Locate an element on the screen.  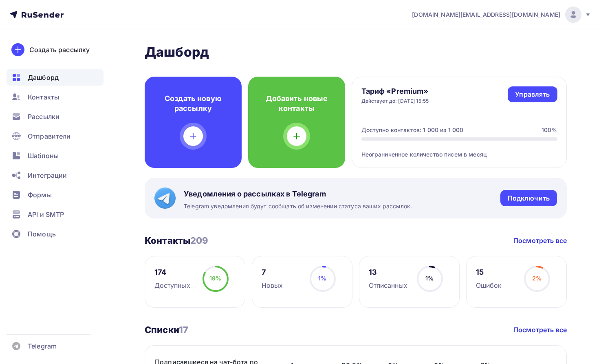
div: Отписанных is located at coordinates (388, 285).